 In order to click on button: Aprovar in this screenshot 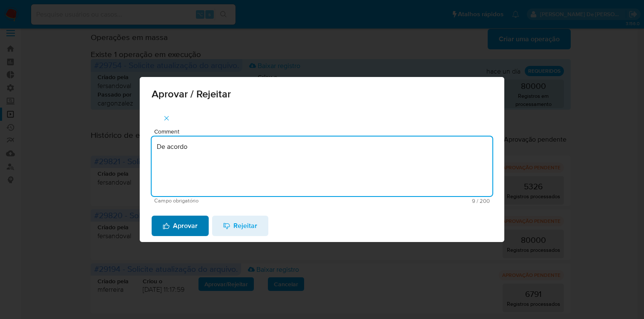, I will do `click(180, 226)`.